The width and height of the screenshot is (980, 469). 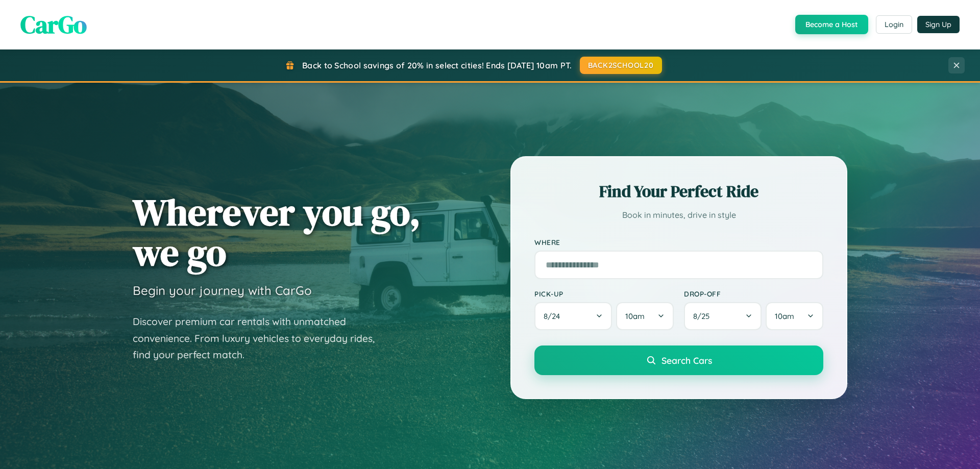 What do you see at coordinates (687, 360) in the screenshot?
I see `span: Search Cars` at bounding box center [687, 360].